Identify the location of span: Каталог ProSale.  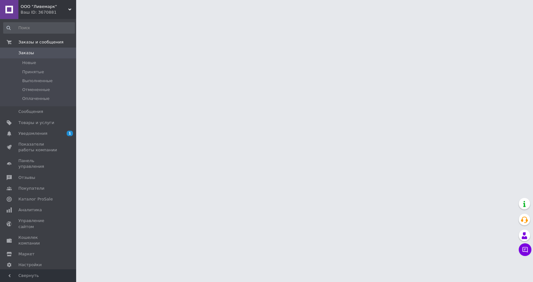
(36, 199).